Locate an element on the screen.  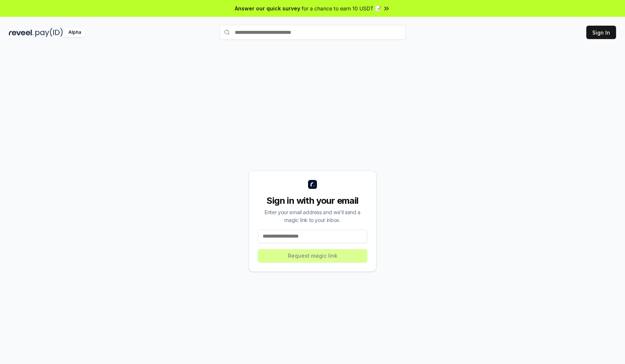
button: Sign In is located at coordinates (602, 32).